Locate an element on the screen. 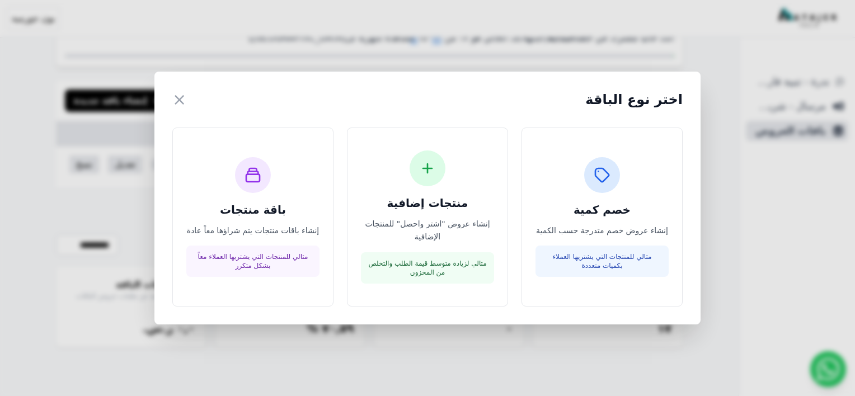 The width and height of the screenshot is (855, 396). h2: اختر نوع الباقة is located at coordinates (634, 100).